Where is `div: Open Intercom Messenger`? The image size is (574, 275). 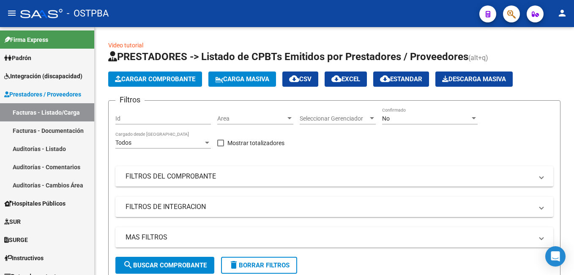
div: Open Intercom Messenger is located at coordinates (556, 256).